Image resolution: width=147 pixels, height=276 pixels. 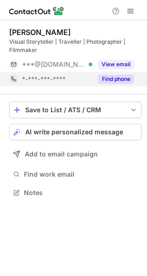 I want to click on span: AI write personalized message, so click(x=74, y=132).